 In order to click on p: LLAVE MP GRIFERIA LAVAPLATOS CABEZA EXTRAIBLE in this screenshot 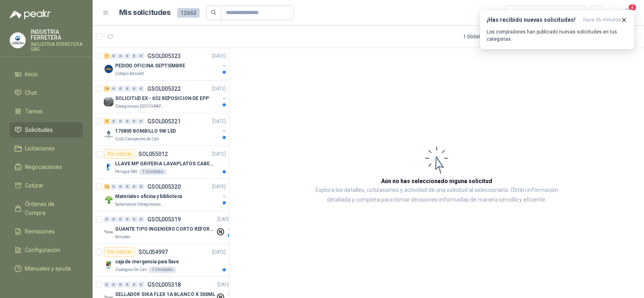, I will do `click(165, 164)`.